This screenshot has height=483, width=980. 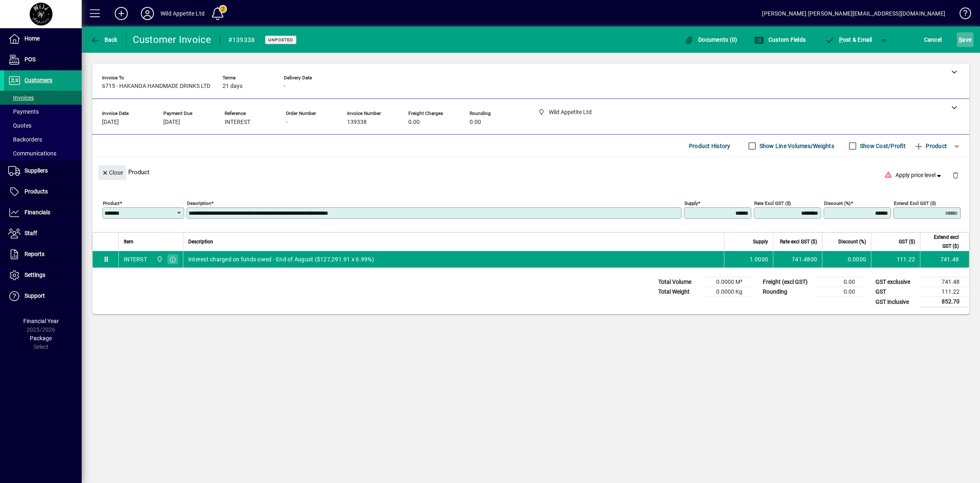 What do you see at coordinates (531, 171) in the screenshot?
I see `div: Product` at bounding box center [531, 171].